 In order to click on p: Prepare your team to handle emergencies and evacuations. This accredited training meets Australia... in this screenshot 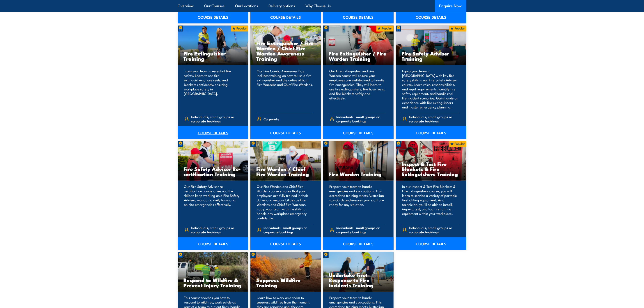, I will do `click(358, 203)`.